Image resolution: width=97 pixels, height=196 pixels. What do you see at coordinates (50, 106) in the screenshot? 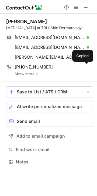
I see `button: AI write personalized message` at bounding box center [50, 106].